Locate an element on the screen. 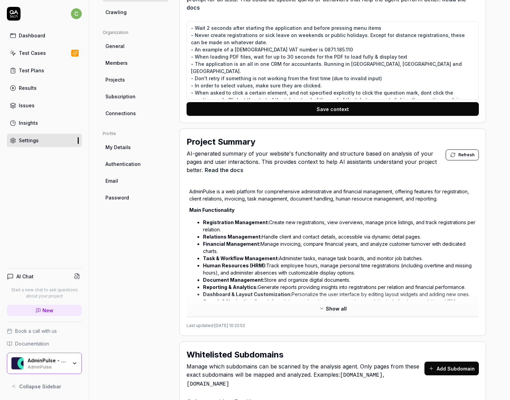  strong: Relations Management: is located at coordinates (233, 236).